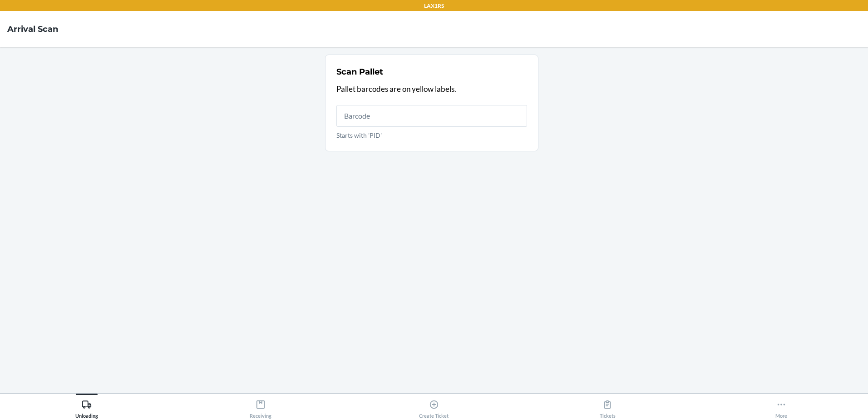 Image resolution: width=868 pixels, height=420 pixels. What do you see at coordinates (260, 407) in the screenshot?
I see `div: Receiving` at bounding box center [260, 407].